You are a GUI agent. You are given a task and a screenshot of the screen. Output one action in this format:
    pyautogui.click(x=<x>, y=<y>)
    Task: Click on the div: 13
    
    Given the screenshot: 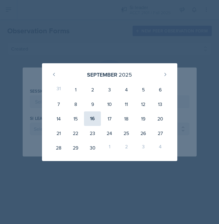 What is the action you would take?
    pyautogui.click(x=160, y=104)
    